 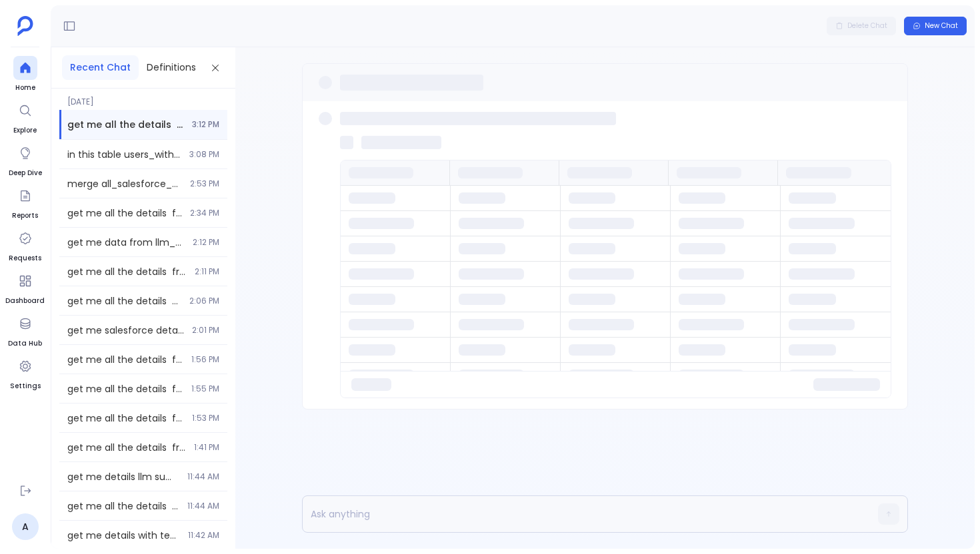 I want to click on span: Requests, so click(x=25, y=258).